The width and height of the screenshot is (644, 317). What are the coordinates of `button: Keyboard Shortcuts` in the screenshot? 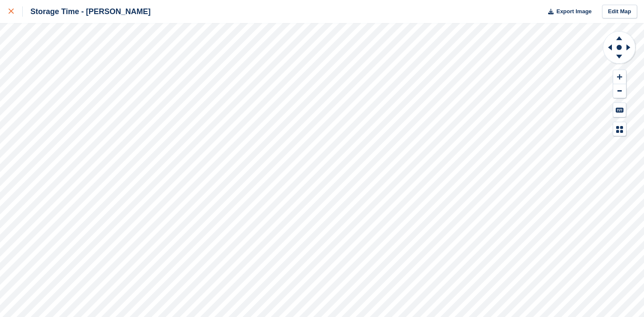 It's located at (619, 110).